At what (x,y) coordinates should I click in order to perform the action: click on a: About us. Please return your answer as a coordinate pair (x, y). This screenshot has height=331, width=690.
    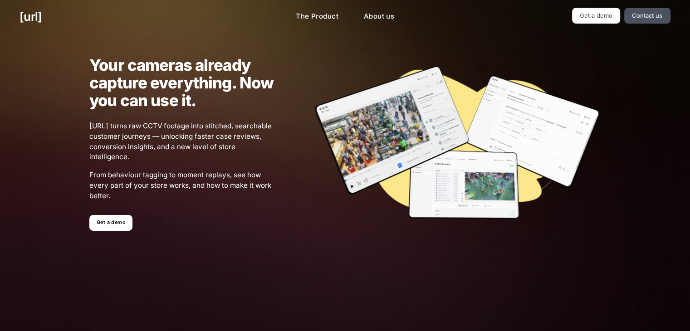
    Looking at the image, I should click on (379, 16).